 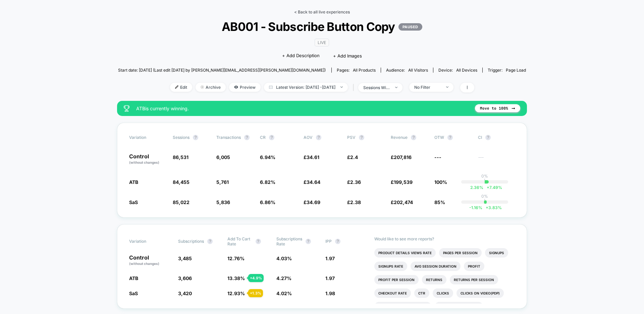 I want to click on li: Checkout Rate, so click(x=393, y=293).